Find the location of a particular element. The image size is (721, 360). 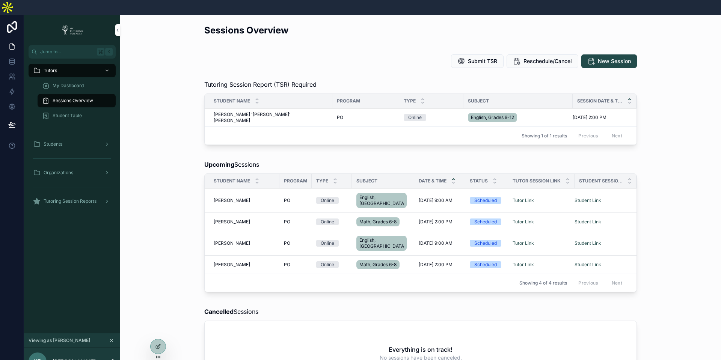

span: Jump to... is located at coordinates (67, 52).